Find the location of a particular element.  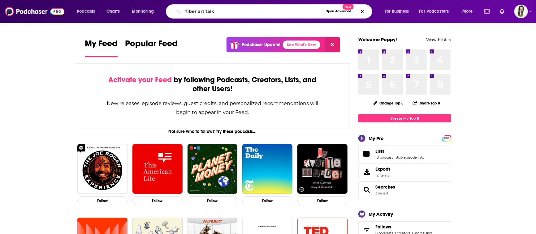

img: The Joe Rogan Experience is located at coordinates (102, 169).